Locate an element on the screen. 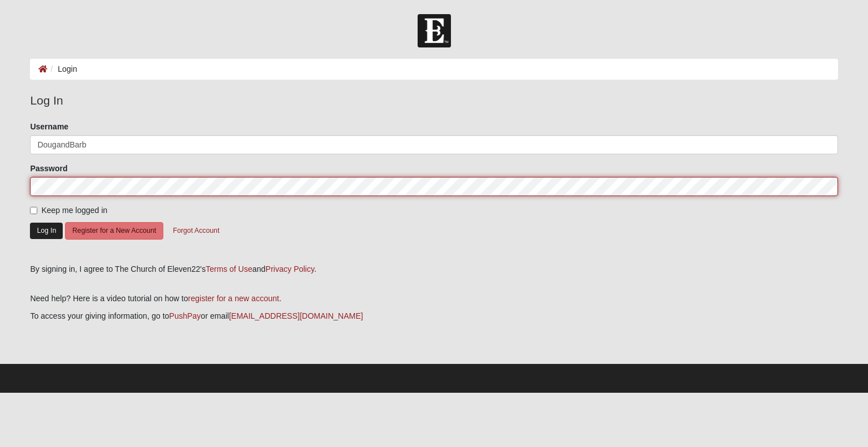  button: Log In is located at coordinates (46, 231).